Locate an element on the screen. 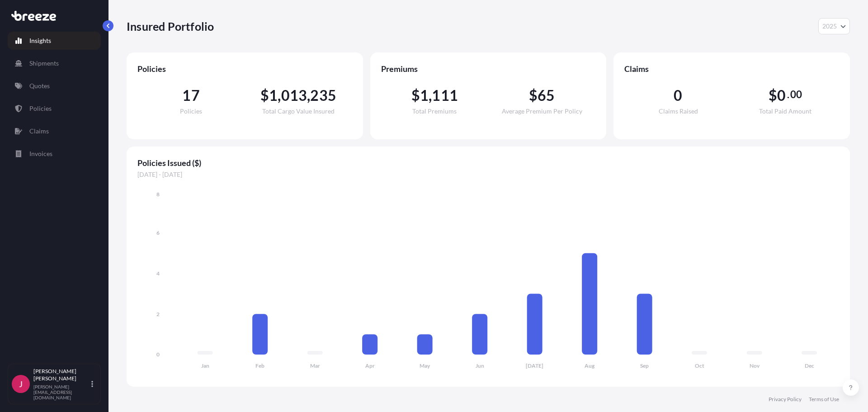  span: 00 is located at coordinates (796, 95).